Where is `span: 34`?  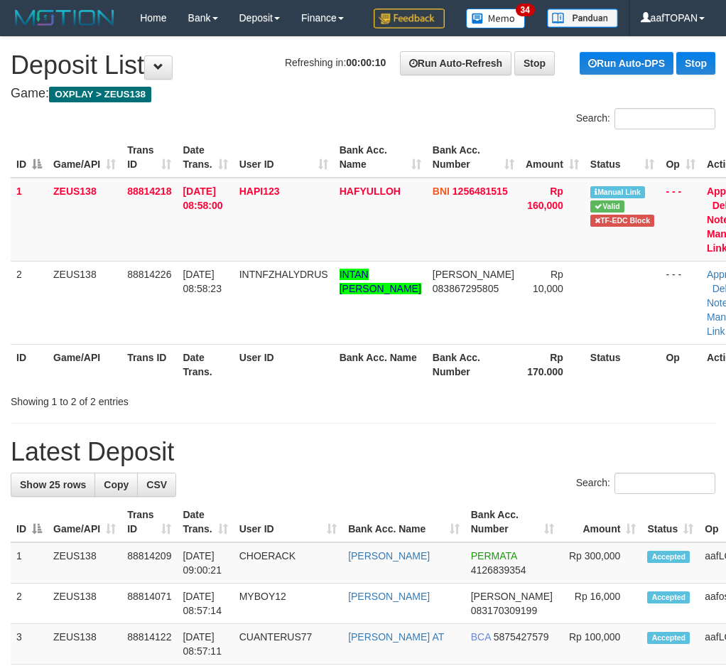
span: 34 is located at coordinates (525, 10).